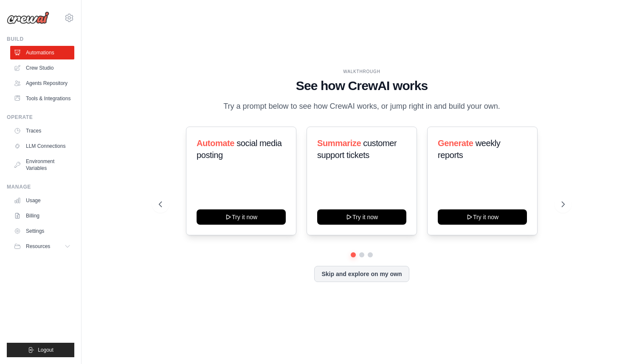 The image size is (642, 364). Describe the element at coordinates (469, 149) in the screenshot. I see `span: weekly reports` at that location.